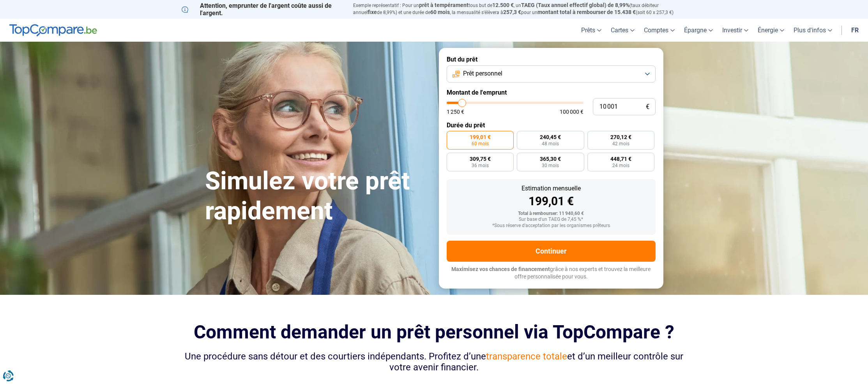 The height and width of the screenshot is (384, 868). I want to click on a: Investir, so click(735, 30).